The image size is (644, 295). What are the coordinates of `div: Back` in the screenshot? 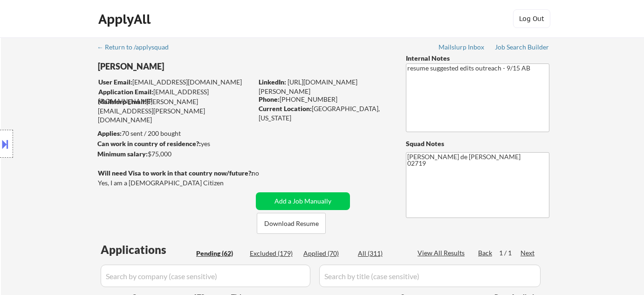 It's located at (485, 252).